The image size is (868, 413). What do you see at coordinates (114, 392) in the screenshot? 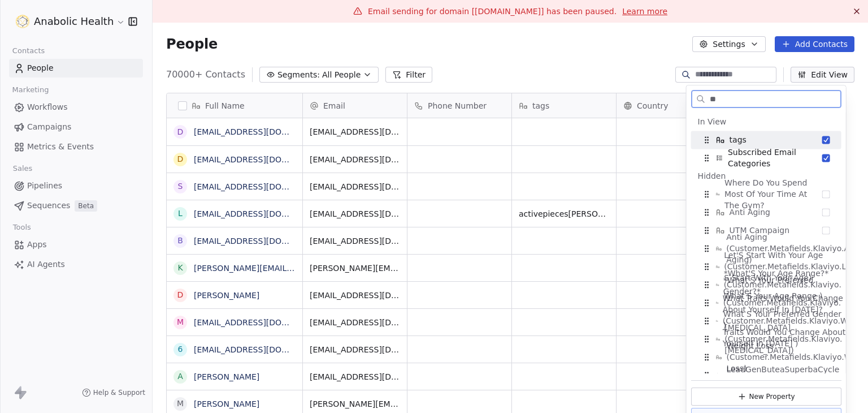
I see `a: Help & Support` at bounding box center [114, 392].